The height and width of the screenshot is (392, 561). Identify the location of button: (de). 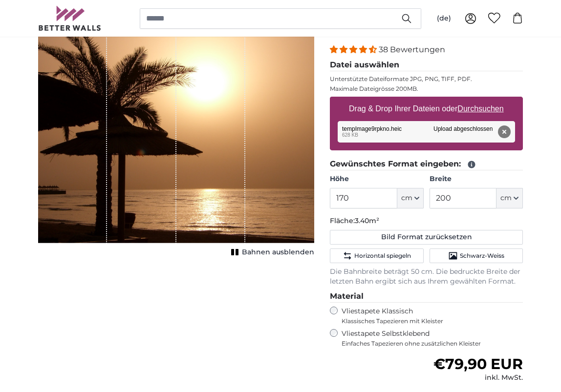
(443, 19).